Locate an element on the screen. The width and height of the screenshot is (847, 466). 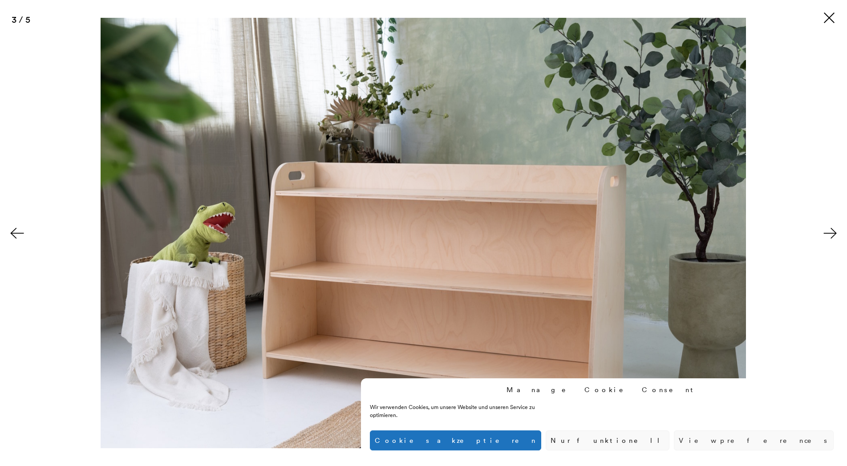
button: Next (arrow right) is located at coordinates (832, 233).